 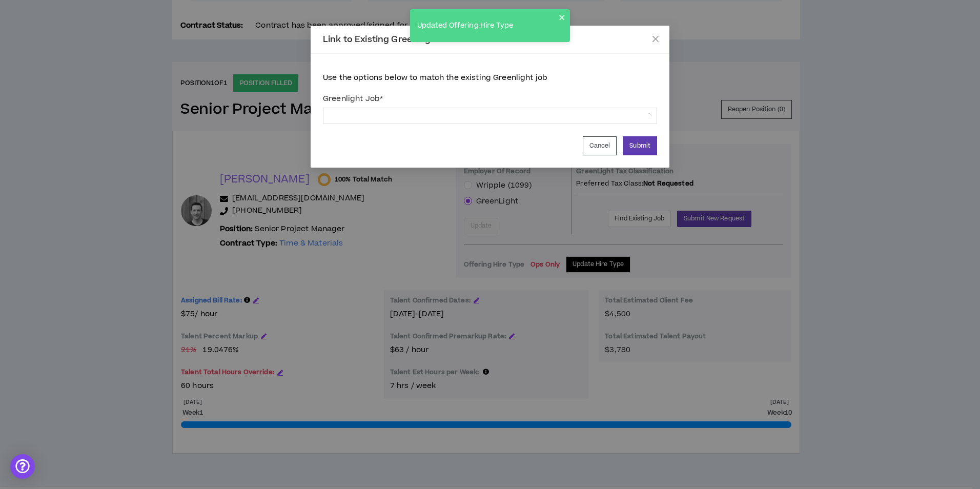 What do you see at coordinates (487, 26) in the screenshot?
I see `div: Updated Offering Hire Type` at bounding box center [487, 26].